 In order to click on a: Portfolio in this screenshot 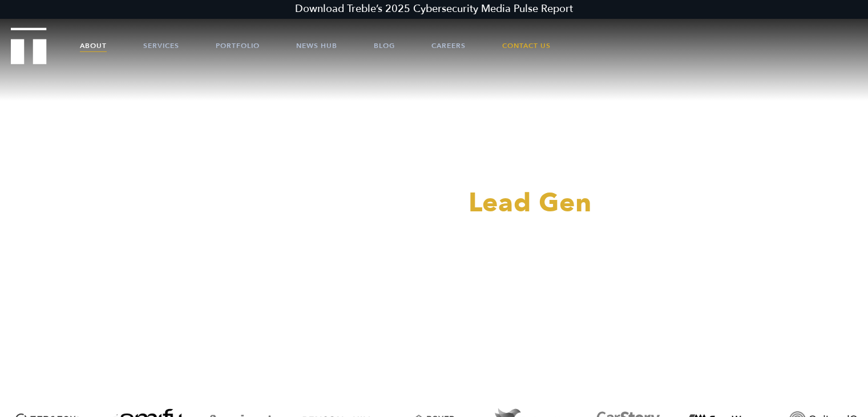, I will do `click(238, 46)`.